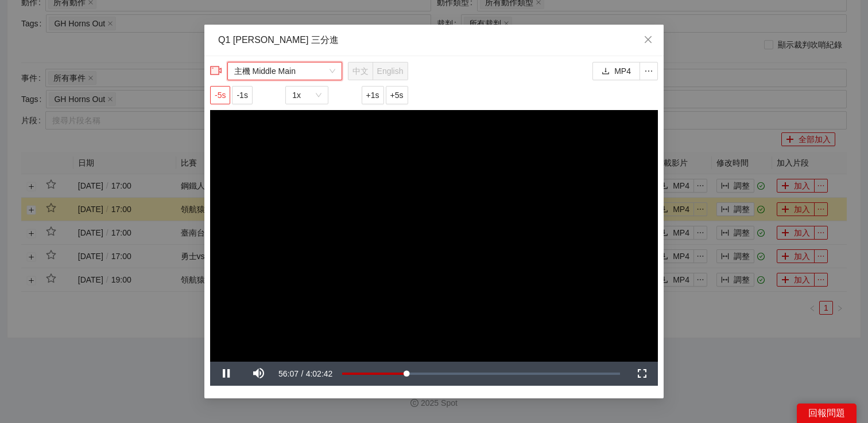  What do you see at coordinates (307, 95) in the screenshot?
I see `span: 1x` at bounding box center [307, 95].